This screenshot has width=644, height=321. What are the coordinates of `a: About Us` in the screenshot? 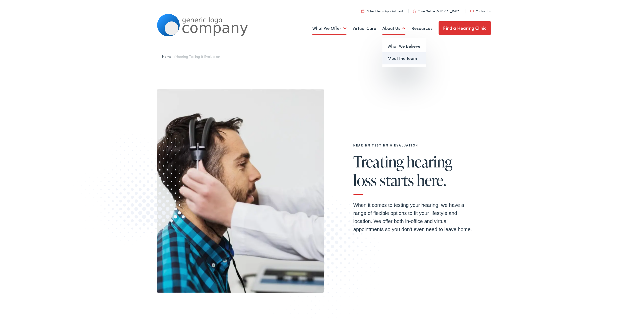 It's located at (393, 27).